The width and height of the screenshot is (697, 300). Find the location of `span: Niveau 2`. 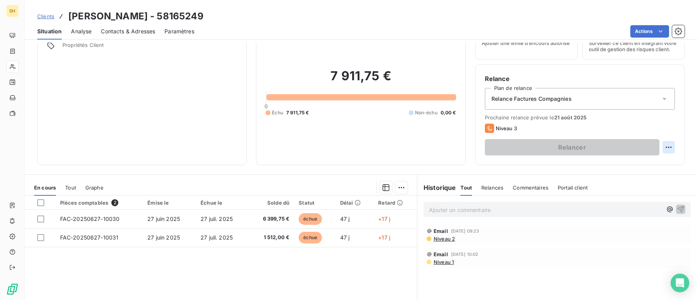

span: Niveau 2 is located at coordinates (444, 239).